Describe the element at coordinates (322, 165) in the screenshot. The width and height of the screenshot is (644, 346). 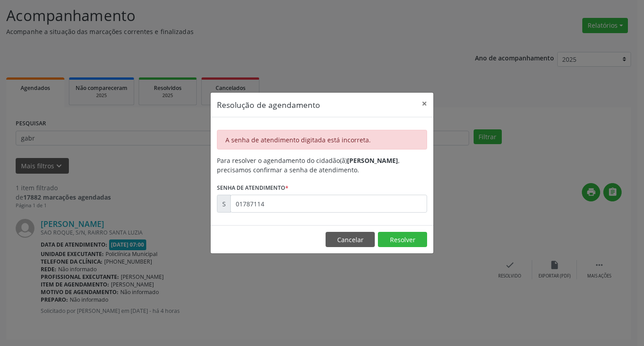
I see `div: Para resolver o agendamento do cidadão(ã) , precisamos confirmar a senha de atendimento.` at that location.